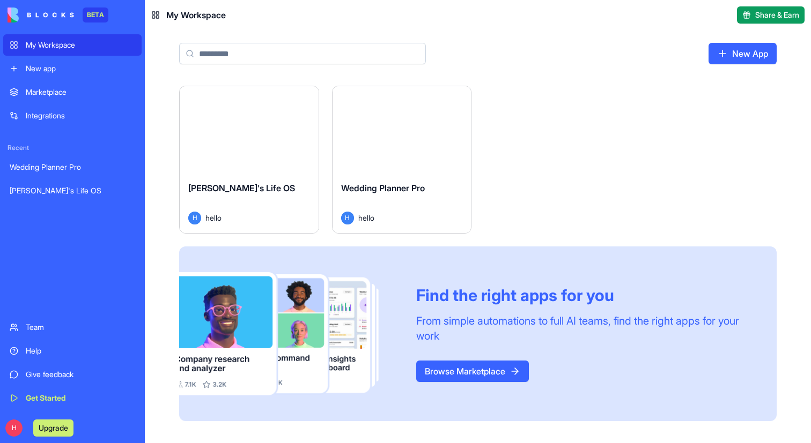  I want to click on a: Browse Marketplace, so click(472, 372).